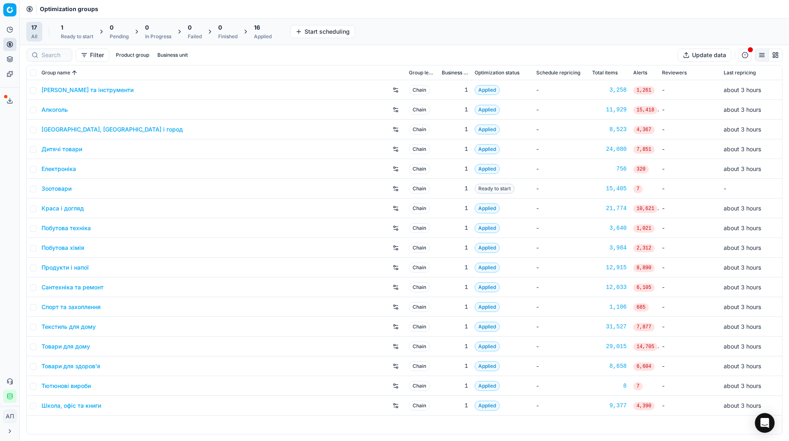 The height and width of the screenshot is (441, 789). I want to click on a: Алкоголь, so click(55, 110).